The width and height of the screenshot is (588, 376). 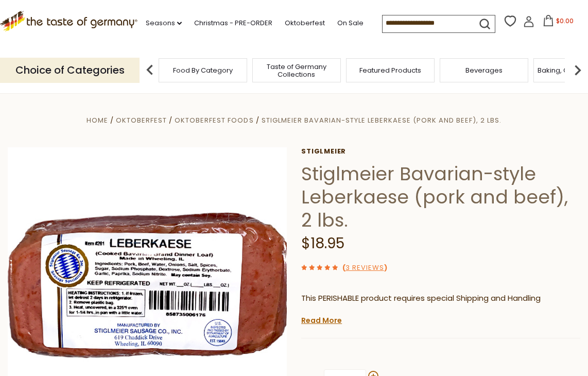 I want to click on a: 3 Reviews, so click(x=364, y=268).